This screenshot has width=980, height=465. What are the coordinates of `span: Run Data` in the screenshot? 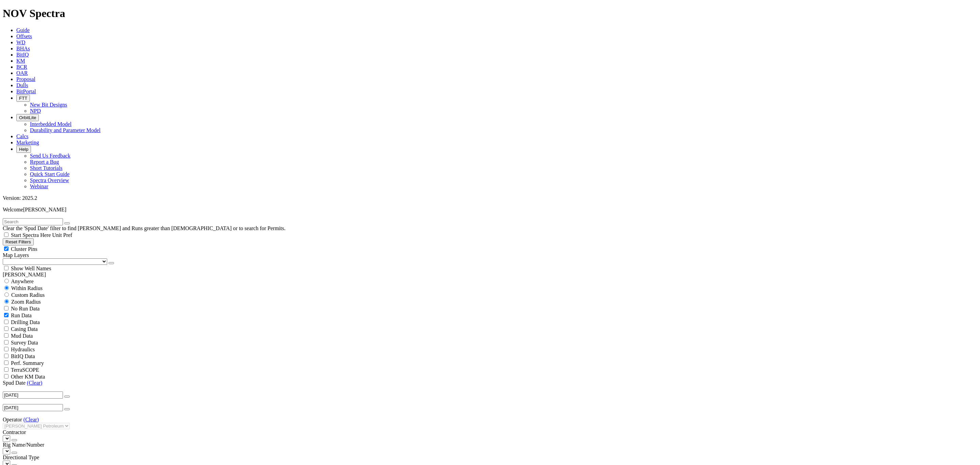 It's located at (21, 315).